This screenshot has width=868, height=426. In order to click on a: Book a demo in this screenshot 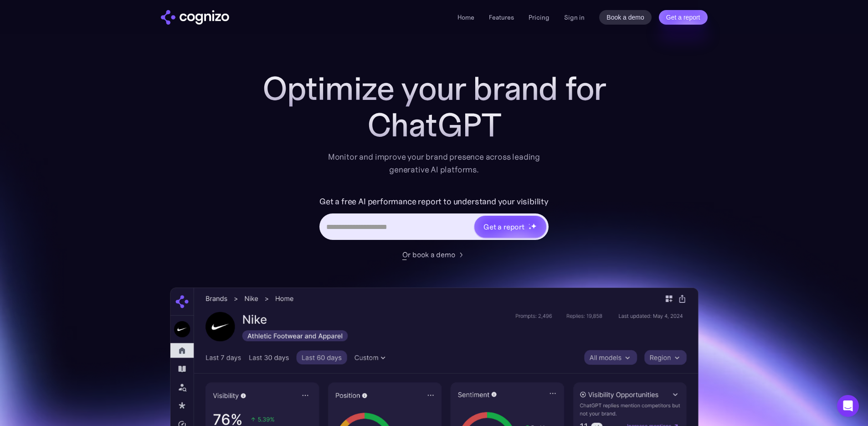, I will do `click(625, 17)`.